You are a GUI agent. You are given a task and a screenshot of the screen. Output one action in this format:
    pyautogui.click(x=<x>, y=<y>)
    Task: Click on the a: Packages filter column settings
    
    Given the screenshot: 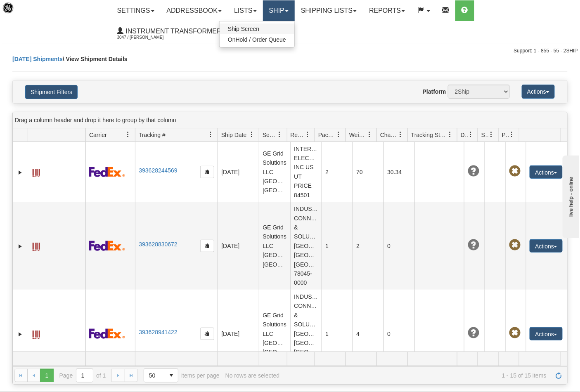 What is the action you would take?
    pyautogui.click(x=338, y=134)
    